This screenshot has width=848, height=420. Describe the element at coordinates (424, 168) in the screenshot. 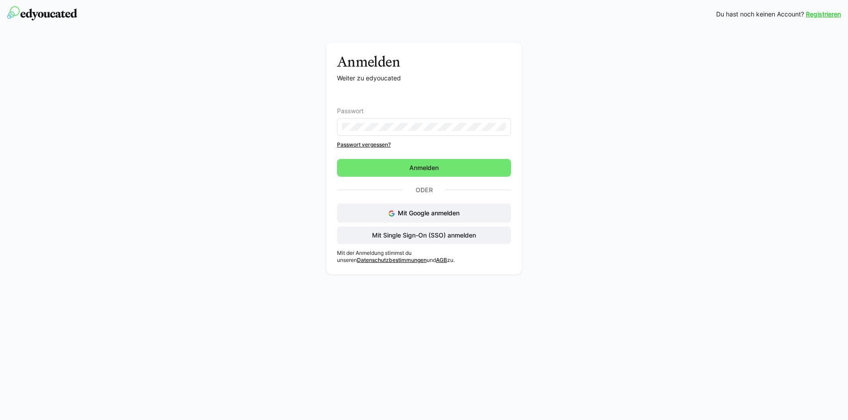

I see `button: Anmelden` at that location.